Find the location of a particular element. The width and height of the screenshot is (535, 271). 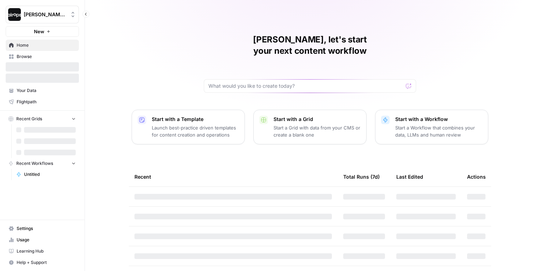

span: Recent Workflows is located at coordinates (35, 163).